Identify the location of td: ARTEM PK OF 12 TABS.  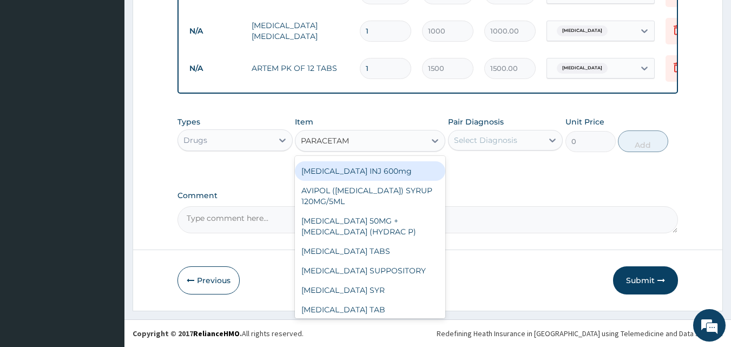
(300, 68).